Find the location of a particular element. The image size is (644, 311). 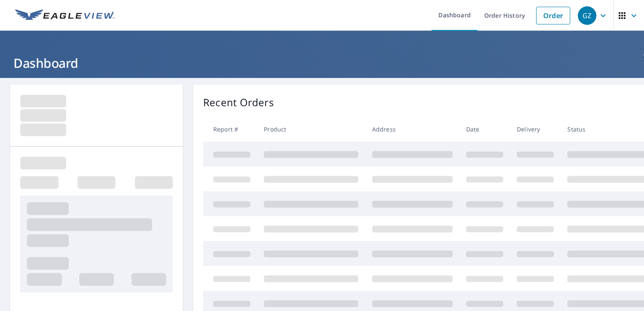

h1: Dashboard is located at coordinates (322, 63).